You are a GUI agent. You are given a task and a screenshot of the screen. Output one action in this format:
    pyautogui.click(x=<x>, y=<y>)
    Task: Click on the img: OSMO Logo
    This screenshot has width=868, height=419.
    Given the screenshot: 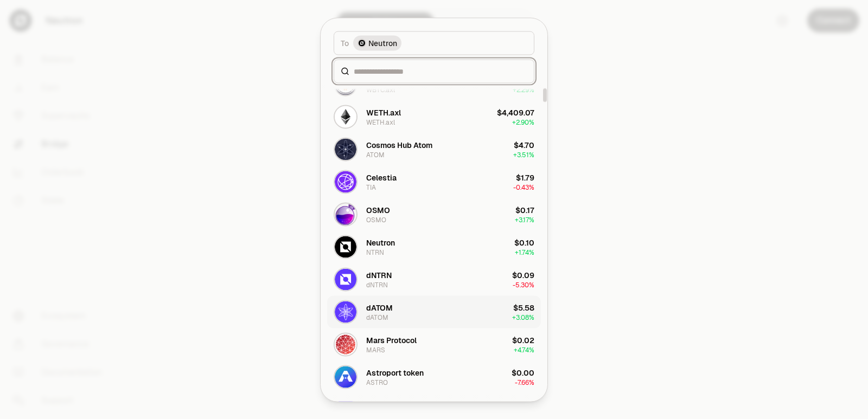 What is the action you would take?
    pyautogui.click(x=346, y=215)
    